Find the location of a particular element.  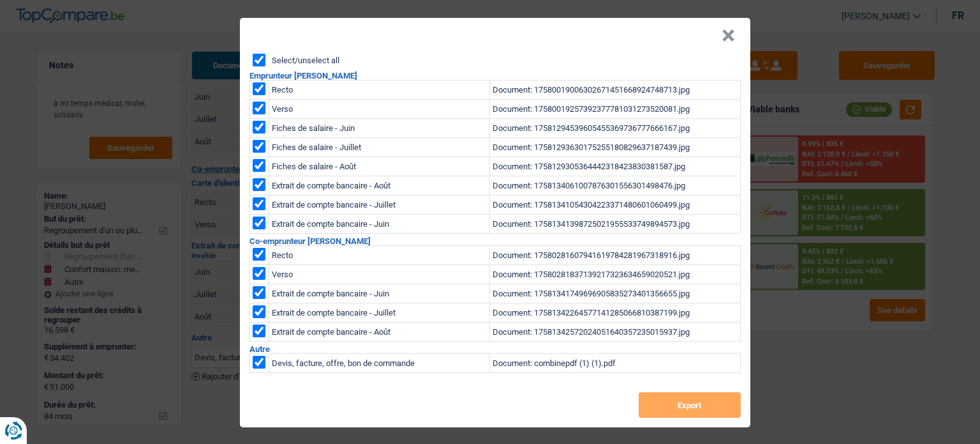

td: Document: 1758129305364442318423830381587.jpg is located at coordinates (615, 167).